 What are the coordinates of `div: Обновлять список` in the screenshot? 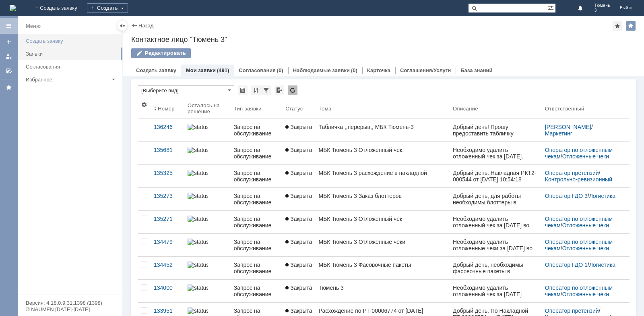 It's located at (293, 90).